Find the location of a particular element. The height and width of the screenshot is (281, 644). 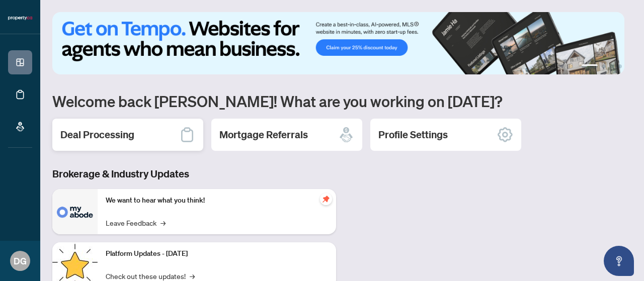

span: pushpin is located at coordinates (326, 199).